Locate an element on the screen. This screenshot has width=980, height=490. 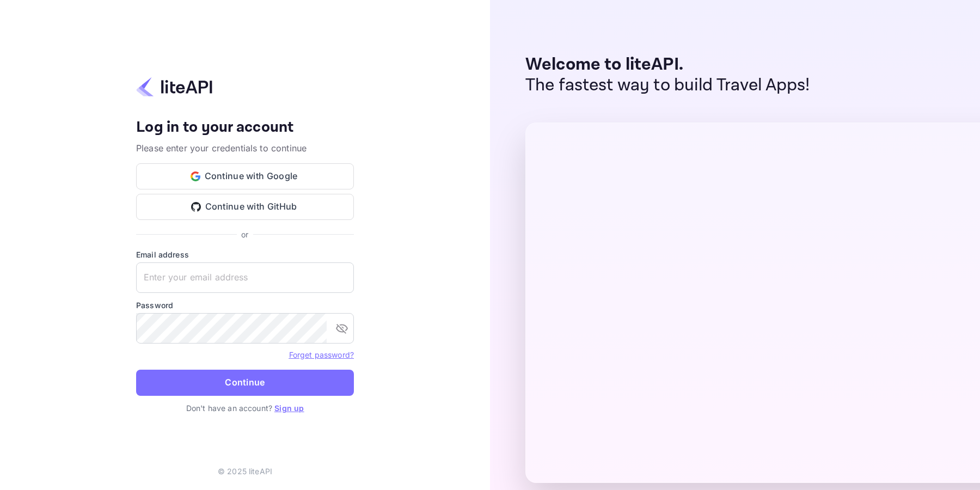
input: Enter your email address is located at coordinates (245, 277).